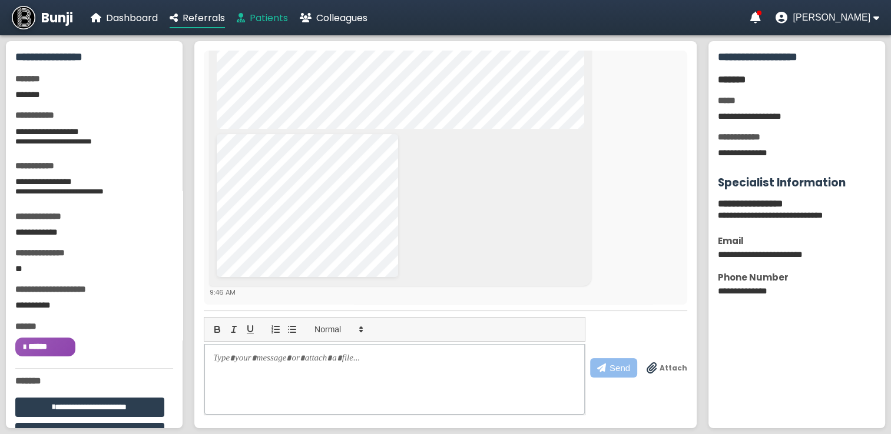  Describe the element at coordinates (341, 18) in the screenshot. I see `span: Colleagues` at that location.